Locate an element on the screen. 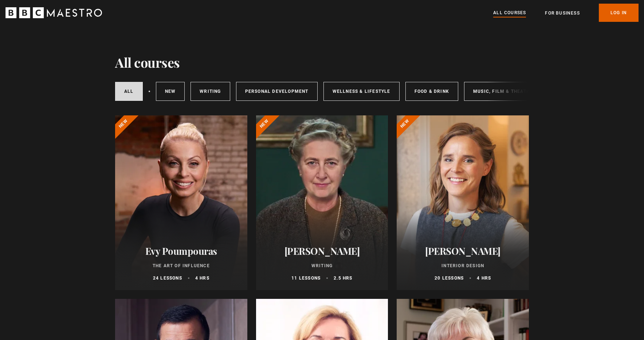 The height and width of the screenshot is (340, 644). p: 11 lessons is located at coordinates (306, 278).